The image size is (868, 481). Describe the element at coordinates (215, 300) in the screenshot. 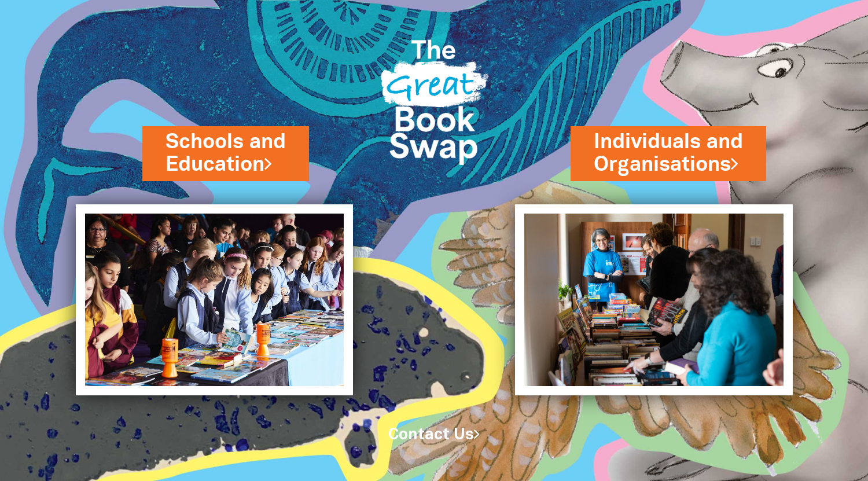

I see `img: Schools and Education` at that location.